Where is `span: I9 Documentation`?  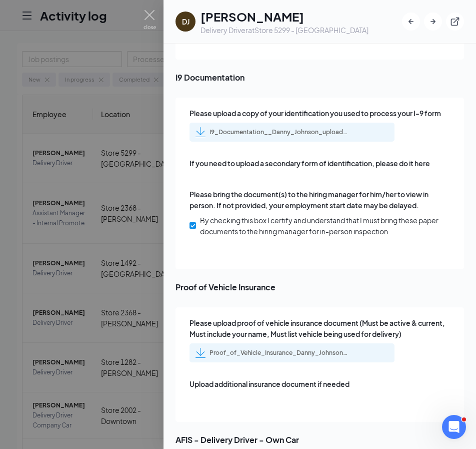
span: I9 Documentation is located at coordinates (320, 77).